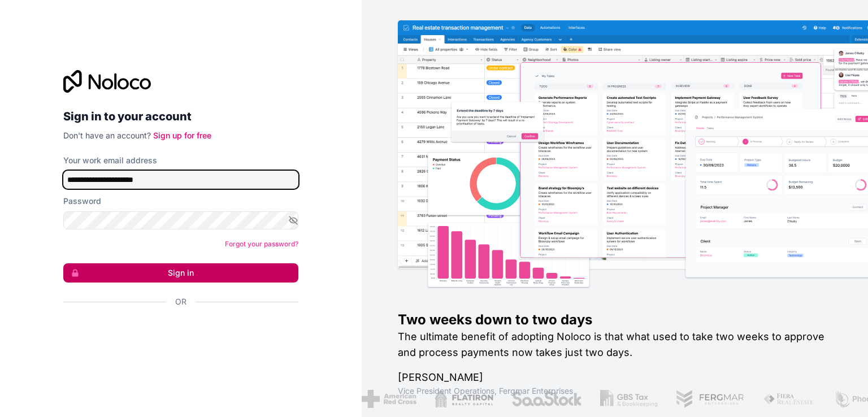  Describe the element at coordinates (181, 180) in the screenshot. I see `input: Email address` at that location.